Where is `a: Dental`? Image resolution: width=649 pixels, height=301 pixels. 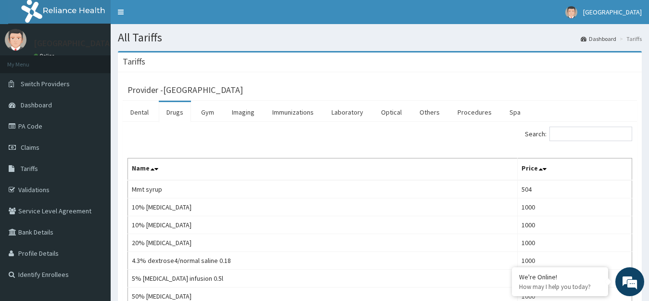
a: Dental is located at coordinates (140, 112).